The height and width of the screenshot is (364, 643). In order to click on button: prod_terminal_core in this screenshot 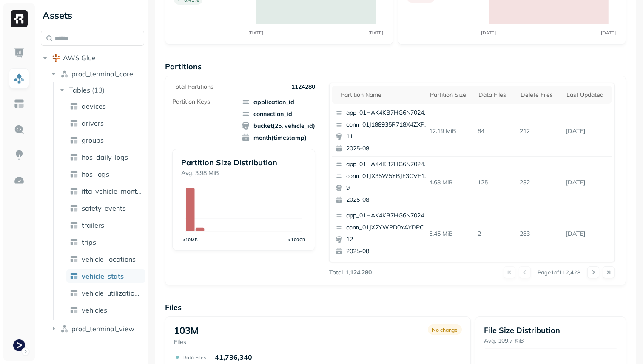, I will do `click(97, 74)`.